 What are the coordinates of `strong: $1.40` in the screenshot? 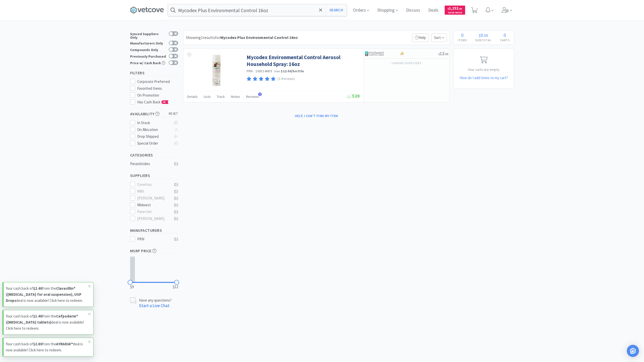 It's located at (38, 316).